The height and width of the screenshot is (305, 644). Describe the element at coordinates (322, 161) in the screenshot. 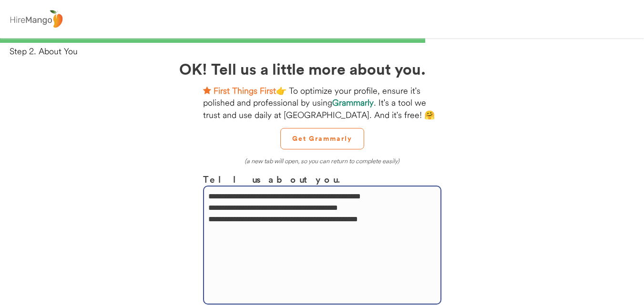

I see `em: (a new tab will open, so you can return to complete easily)` at that location.